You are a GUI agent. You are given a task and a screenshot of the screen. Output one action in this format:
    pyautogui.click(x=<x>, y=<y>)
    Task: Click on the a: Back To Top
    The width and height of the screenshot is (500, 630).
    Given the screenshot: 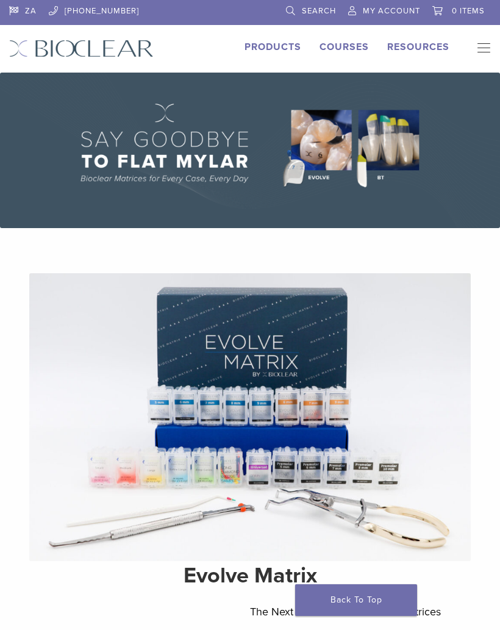 What is the action you would take?
    pyautogui.click(x=356, y=600)
    